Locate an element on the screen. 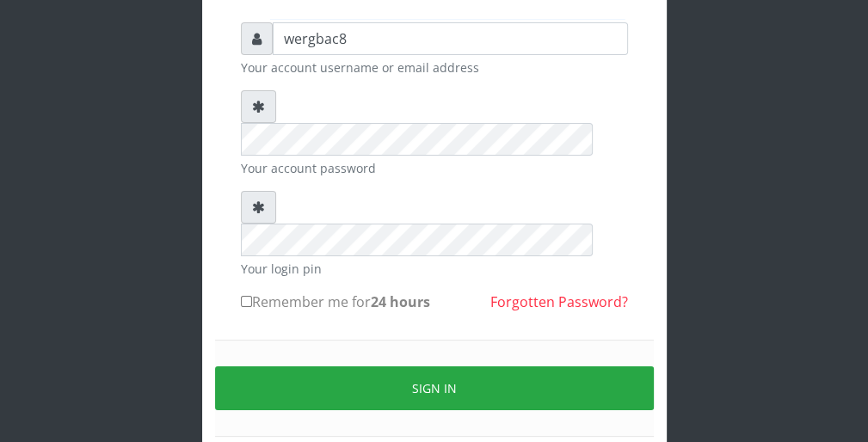 The height and width of the screenshot is (442, 868). small: Your account username or email address is located at coordinates (434, 67).